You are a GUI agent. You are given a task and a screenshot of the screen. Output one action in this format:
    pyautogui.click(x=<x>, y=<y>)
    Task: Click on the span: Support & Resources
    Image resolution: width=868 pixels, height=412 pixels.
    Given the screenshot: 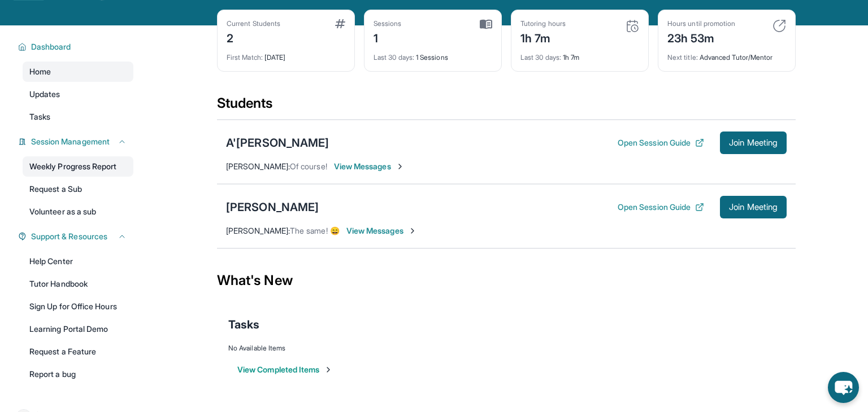 What is the action you would take?
    pyautogui.click(x=69, y=237)
    